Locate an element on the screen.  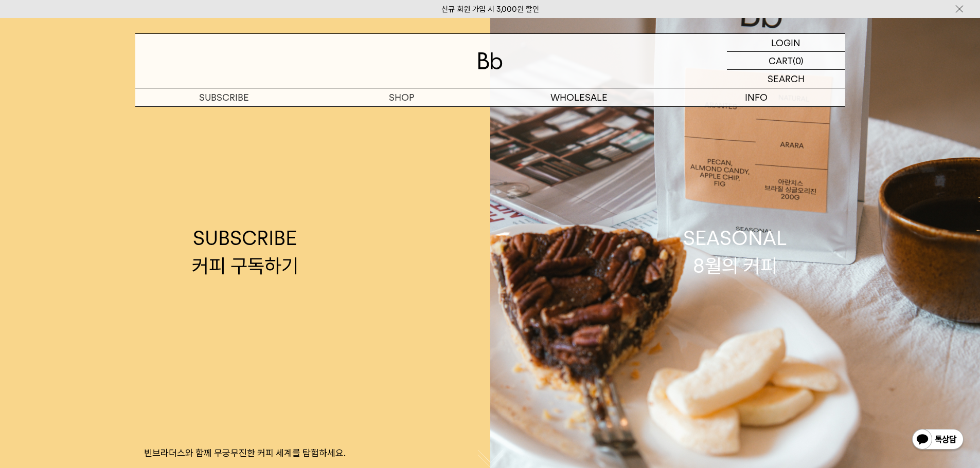
p: LOGIN is located at coordinates (785, 42).